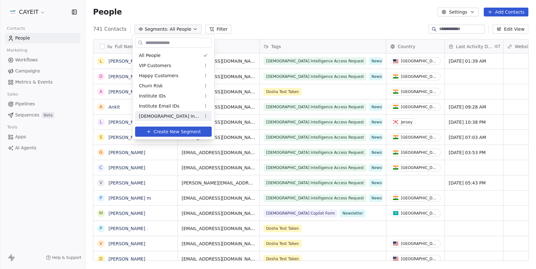 This screenshot has width=536, height=269. I want to click on span: Institute IDs, so click(152, 96).